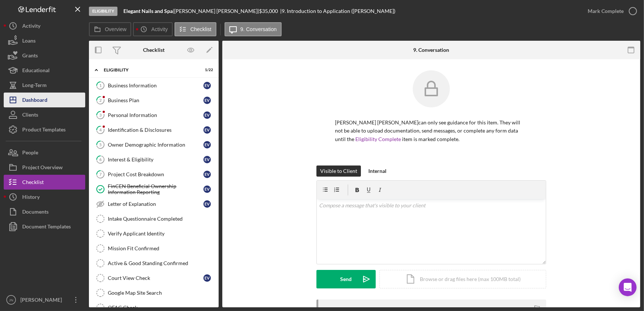 The height and width of the screenshot is (311, 644). Describe the element at coordinates (45, 115) in the screenshot. I see `button: Clients` at that location.